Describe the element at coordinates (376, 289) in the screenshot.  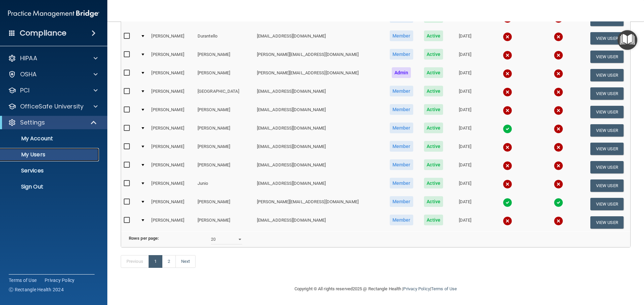
I see `div: Copyright © All rights reserved 2025 @ Rectangle Health | |` at that location.